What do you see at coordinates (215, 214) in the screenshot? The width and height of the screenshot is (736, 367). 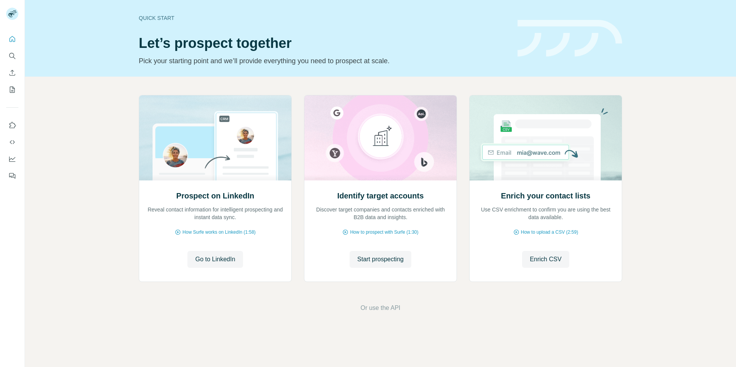 I see `p: Reveal contact information for intelligent prospecting and instant data sync.` at bounding box center [215, 214].